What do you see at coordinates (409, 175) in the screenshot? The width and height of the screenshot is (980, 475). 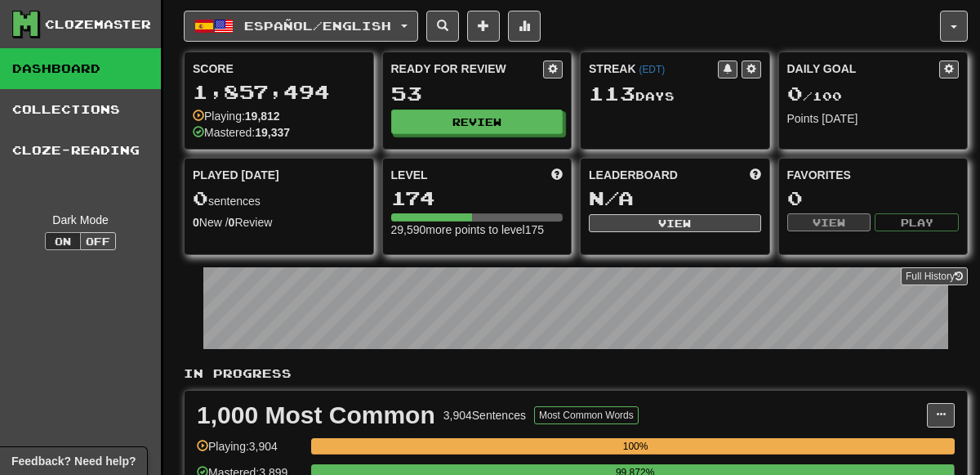 I see `span: Level` at bounding box center [409, 175].